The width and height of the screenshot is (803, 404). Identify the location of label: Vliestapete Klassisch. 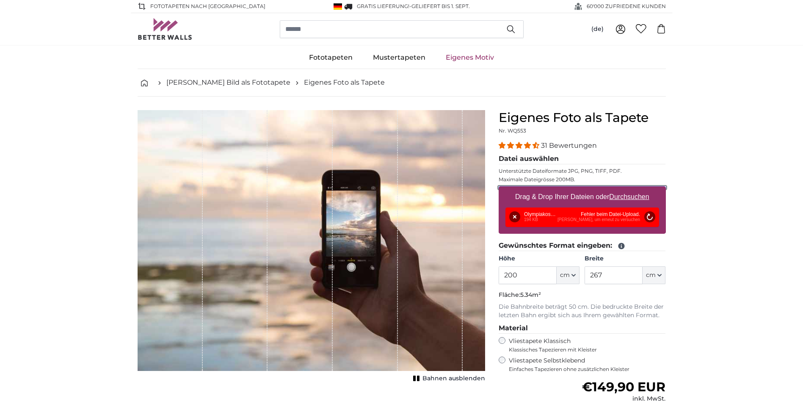
(584, 345).